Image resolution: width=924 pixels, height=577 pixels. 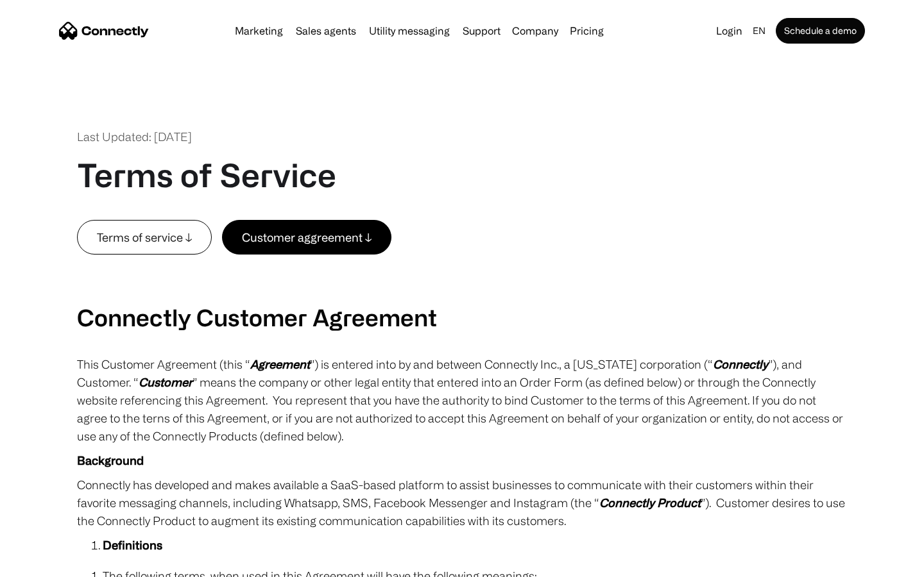 I want to click on div: Customer aggreement ↓, so click(x=307, y=238).